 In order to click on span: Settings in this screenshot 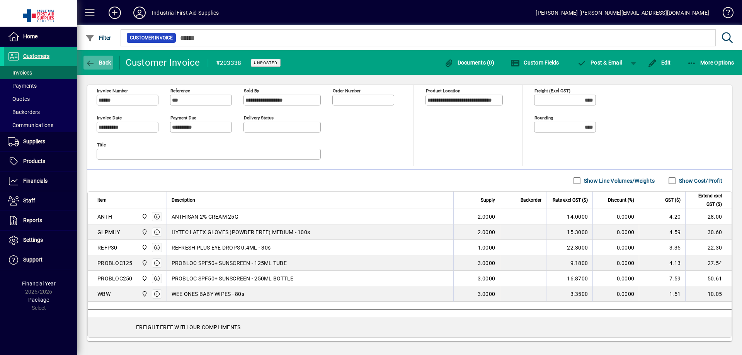, I will do `click(33, 240)`.